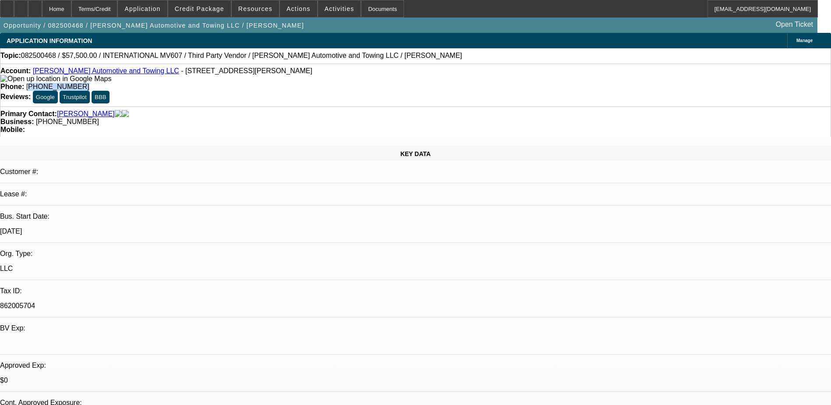 The image size is (831, 405). Describe the element at coordinates (56, 78) in the screenshot. I see `a: View Google Maps` at that location.